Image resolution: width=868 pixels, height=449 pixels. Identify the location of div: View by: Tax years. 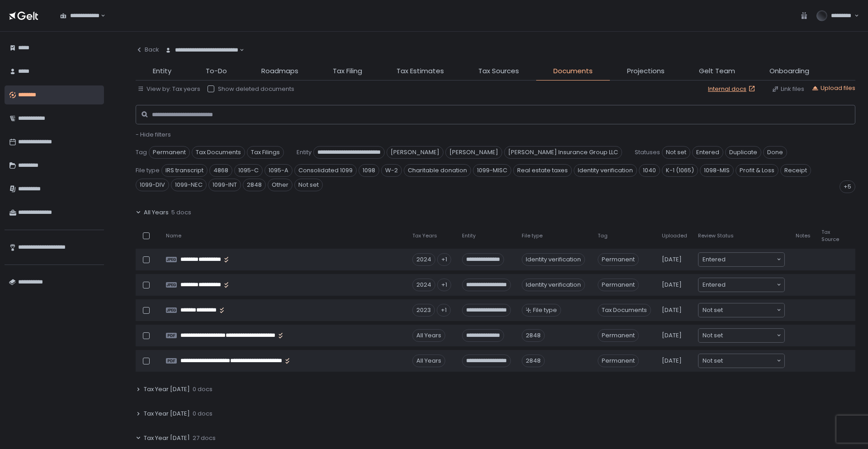
(169, 89).